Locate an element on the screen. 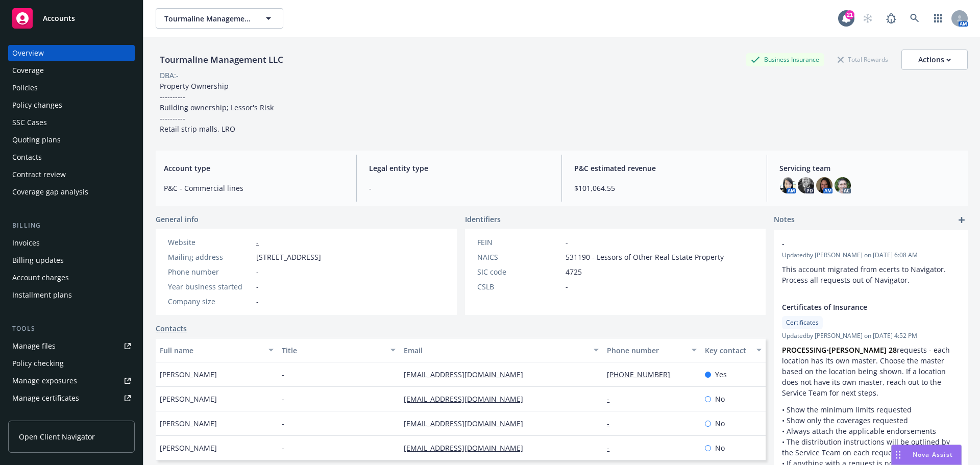  strong: PROCESSING is located at coordinates (804, 350).